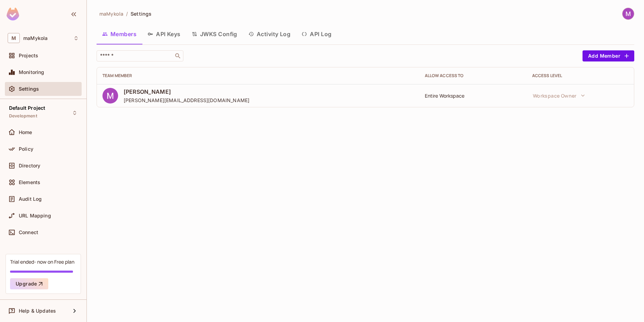 The width and height of the screenshot is (644, 322). I want to click on span: Workspace: maMykola, so click(35, 38).